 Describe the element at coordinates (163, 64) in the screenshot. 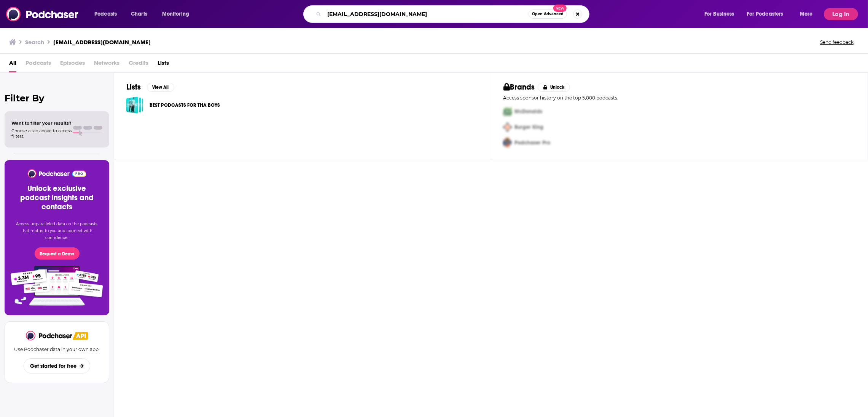

I see `a: Lists` at that location.